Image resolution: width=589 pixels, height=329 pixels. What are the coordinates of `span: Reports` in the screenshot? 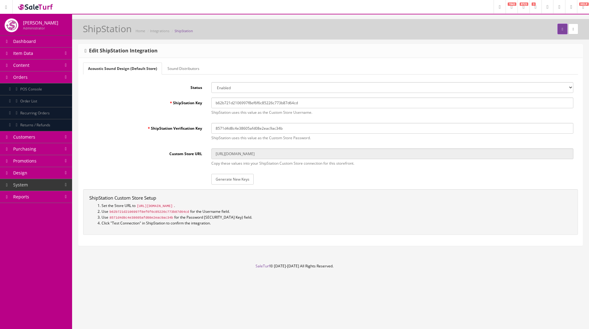 It's located at (21, 196).